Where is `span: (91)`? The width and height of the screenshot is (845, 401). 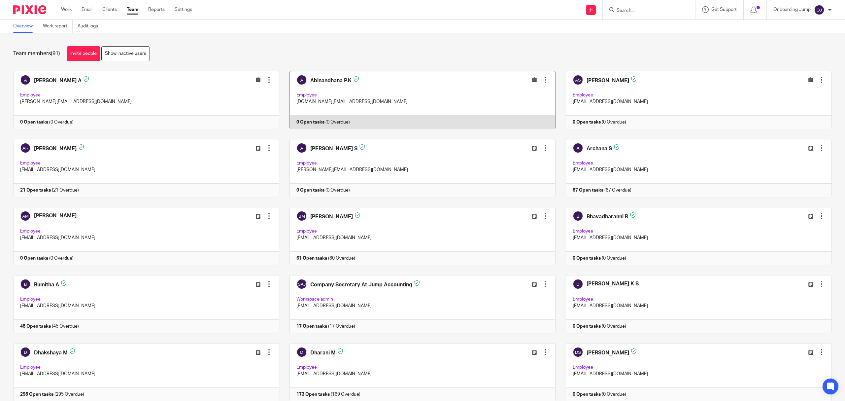 span: (91) is located at coordinates (55, 53).